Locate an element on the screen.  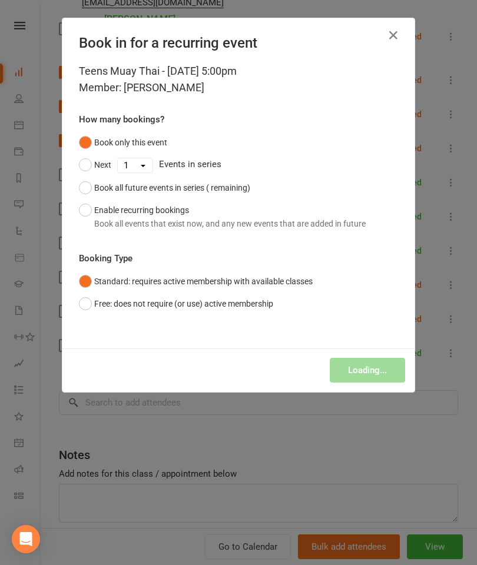
div: Book all events that exist now, and any new events that are added in future is located at coordinates (230, 224).